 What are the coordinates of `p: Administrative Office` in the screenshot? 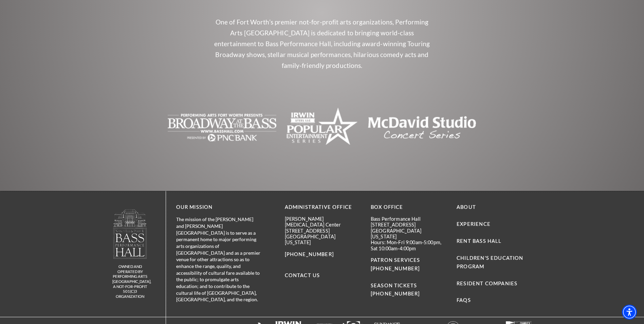 It's located at (322, 207).